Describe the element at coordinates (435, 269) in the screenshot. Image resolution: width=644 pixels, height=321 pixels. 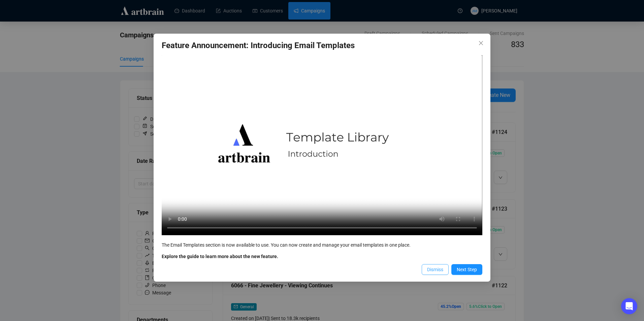
I see `span: Dismiss` at that location.